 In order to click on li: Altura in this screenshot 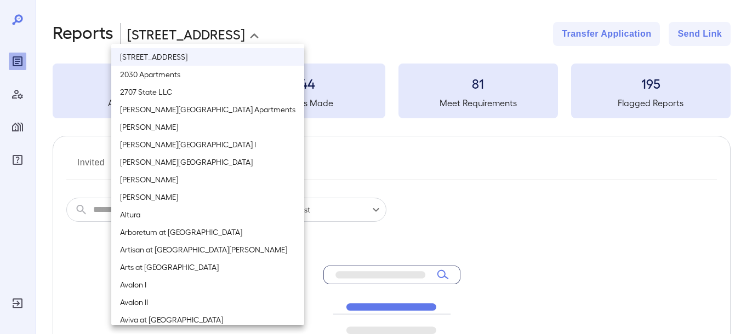, I will do `click(208, 215)`.